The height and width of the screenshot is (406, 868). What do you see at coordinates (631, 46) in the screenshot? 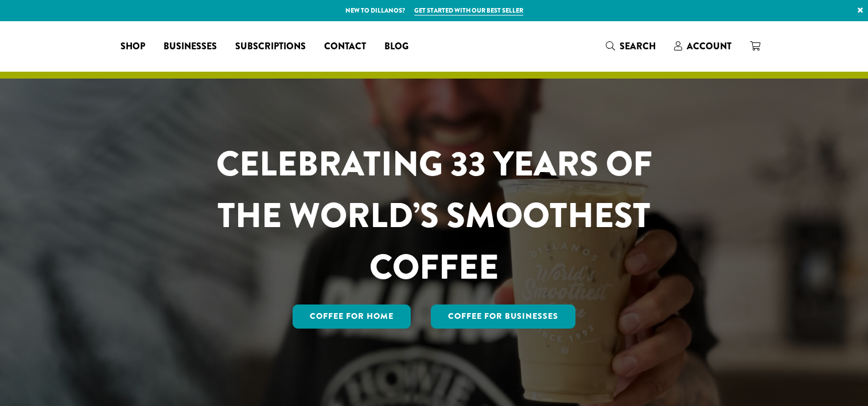
I see `a: Search` at bounding box center [631, 46].